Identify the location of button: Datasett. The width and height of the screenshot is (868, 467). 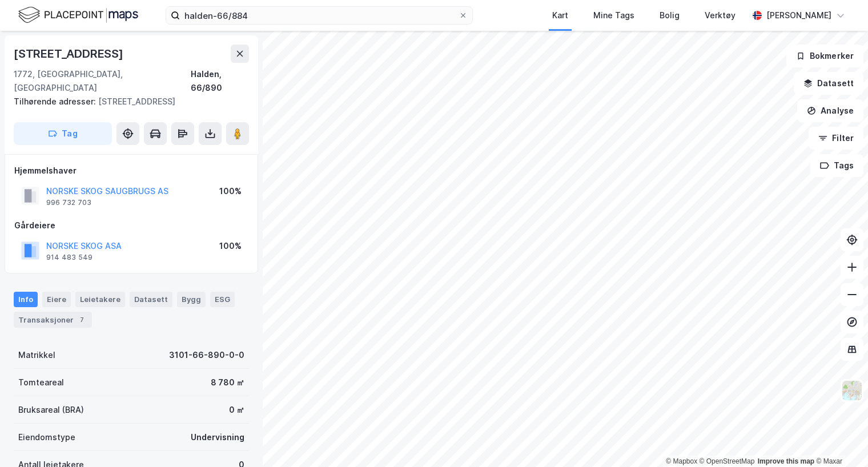
(828, 83).